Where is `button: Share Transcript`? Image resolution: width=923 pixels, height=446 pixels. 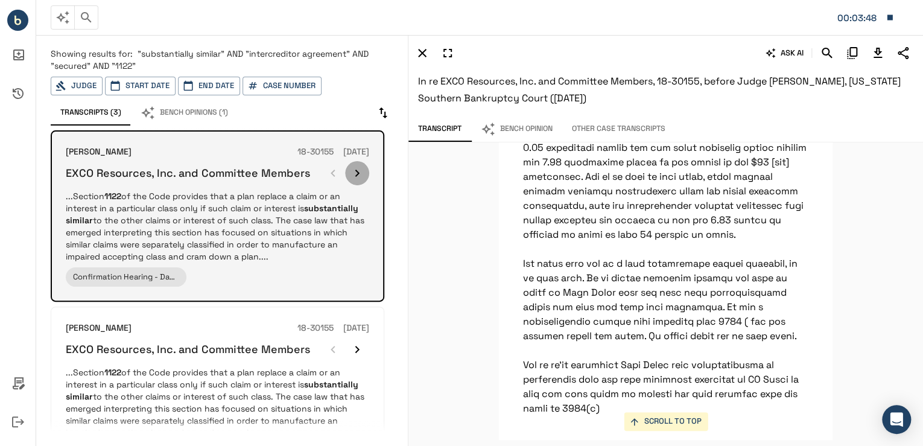 button: Share Transcript is located at coordinates (903, 53).